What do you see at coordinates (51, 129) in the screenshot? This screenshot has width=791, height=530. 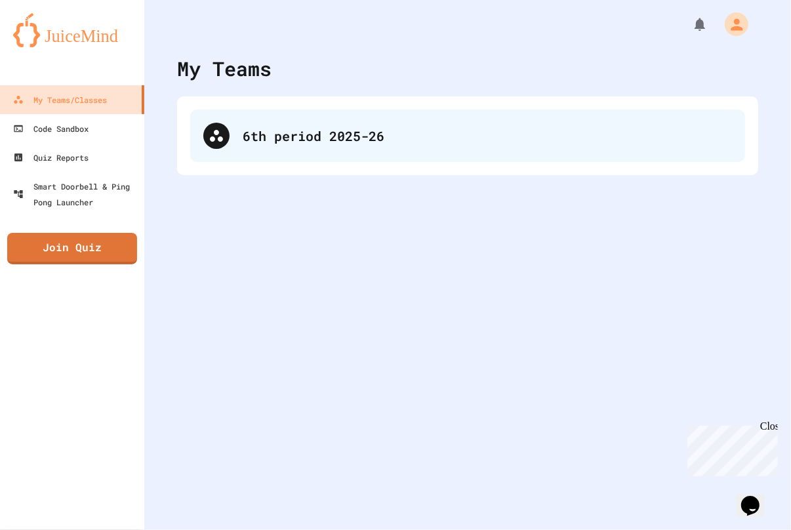 I see `div: Code Sandbox` at bounding box center [51, 129].